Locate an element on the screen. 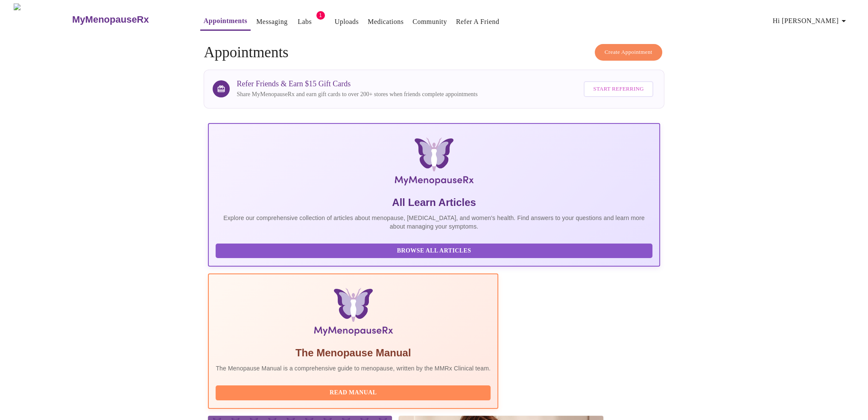  button: Read Manual is located at coordinates (353, 393).